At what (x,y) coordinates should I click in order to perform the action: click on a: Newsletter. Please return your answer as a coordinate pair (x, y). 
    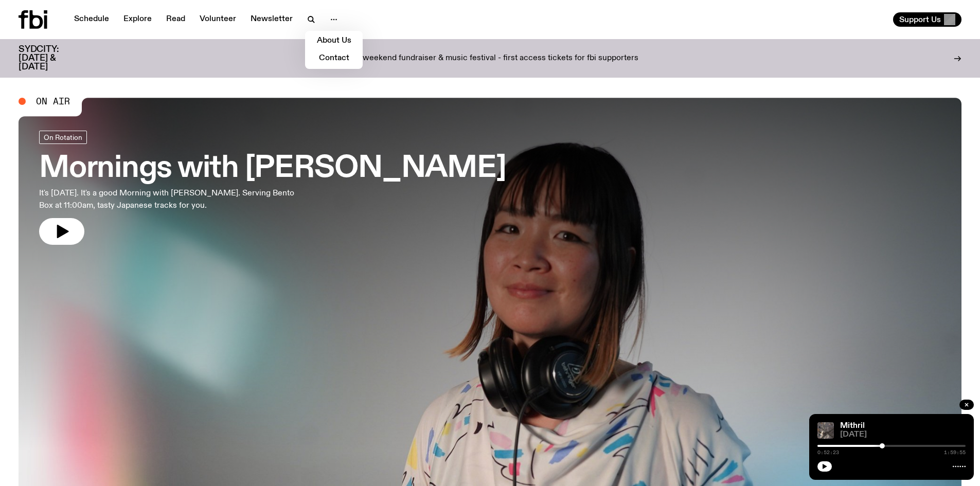
    Looking at the image, I should click on (272, 20).